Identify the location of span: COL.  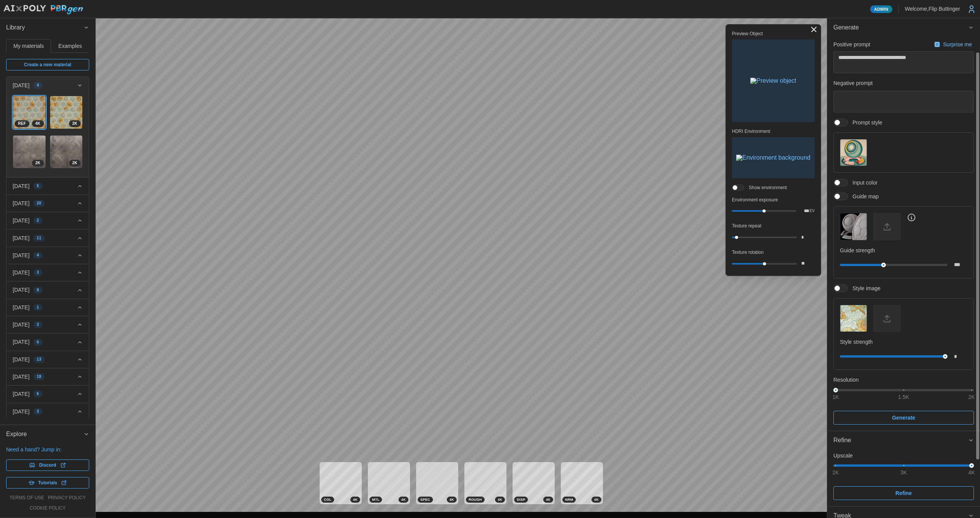
(327, 499).